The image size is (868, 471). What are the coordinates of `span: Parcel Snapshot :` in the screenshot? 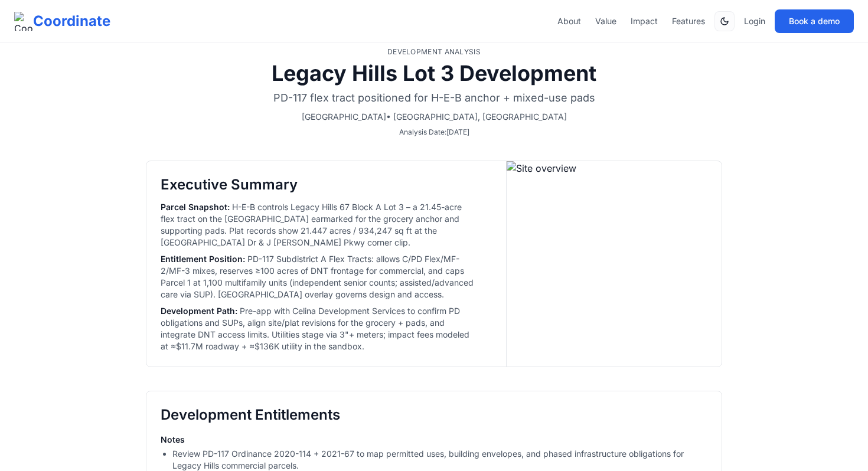 It's located at (195, 206).